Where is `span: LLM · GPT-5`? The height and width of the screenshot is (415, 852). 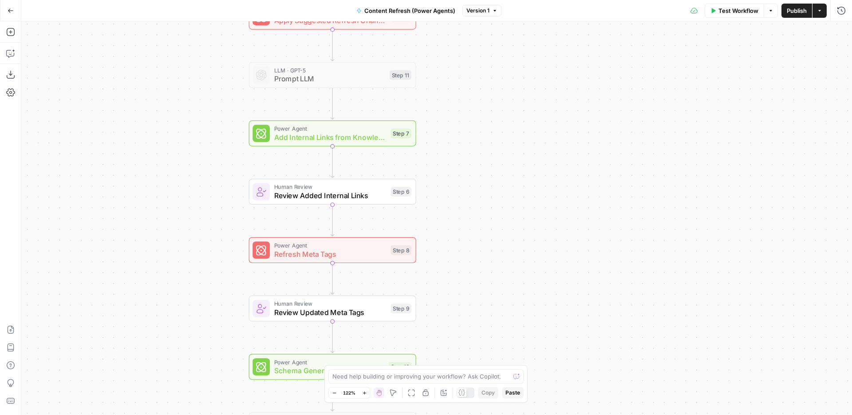
span: LLM · GPT-5 is located at coordinates (330, 70).